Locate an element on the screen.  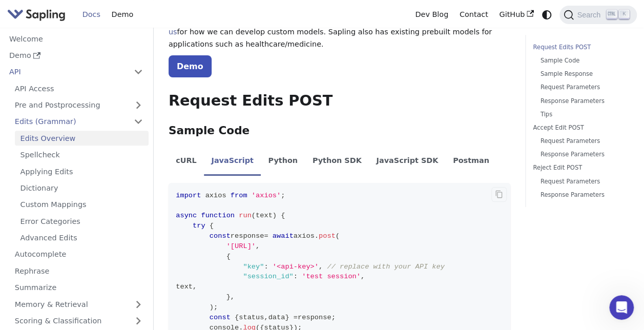
button: Collapse sidebar category 'API' is located at coordinates (138, 72).